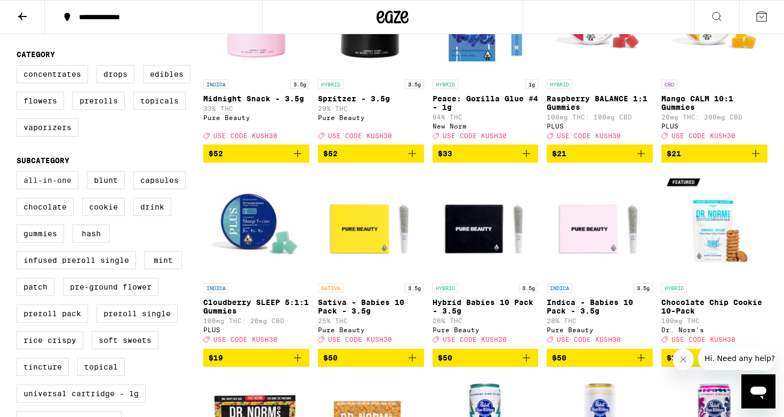  What do you see at coordinates (485, 320) in the screenshot?
I see `p: 26% THC` at bounding box center [485, 320].